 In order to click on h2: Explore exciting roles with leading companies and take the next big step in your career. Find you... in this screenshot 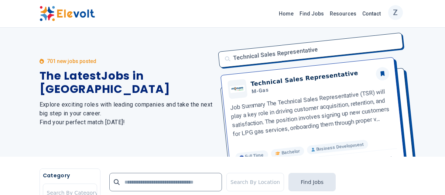, I will do `click(127, 114)`.